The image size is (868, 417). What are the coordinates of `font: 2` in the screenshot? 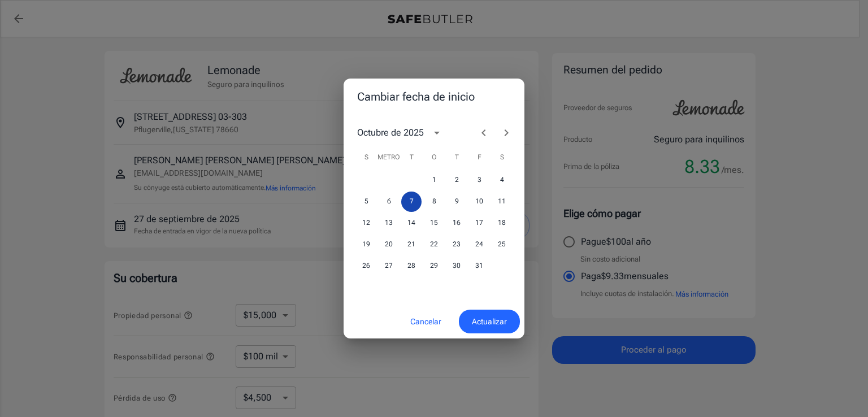 It's located at (456, 179).